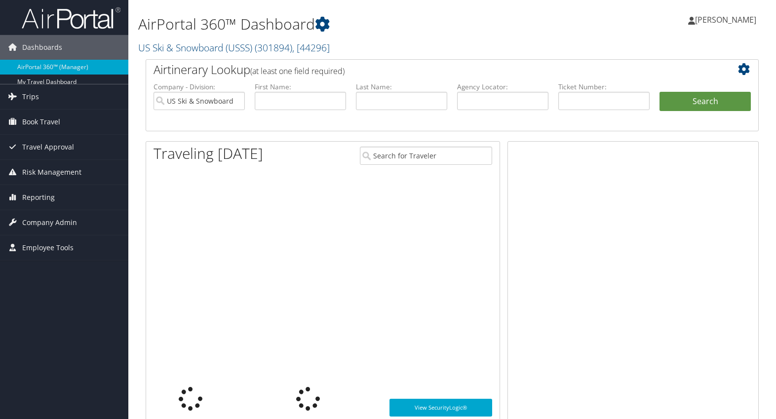 This screenshot has height=419, width=776. Describe the element at coordinates (502, 87) in the screenshot. I see `label: Agency Locator:` at that location.